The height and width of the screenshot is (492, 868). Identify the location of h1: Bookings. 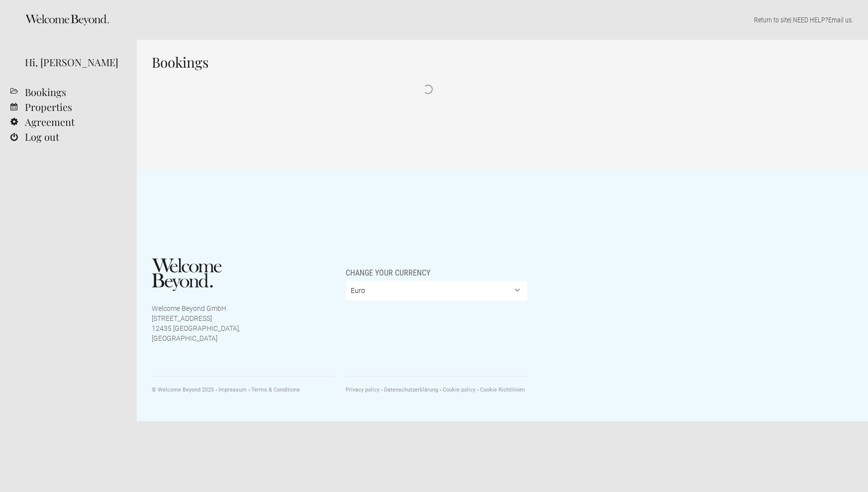
(428, 62).